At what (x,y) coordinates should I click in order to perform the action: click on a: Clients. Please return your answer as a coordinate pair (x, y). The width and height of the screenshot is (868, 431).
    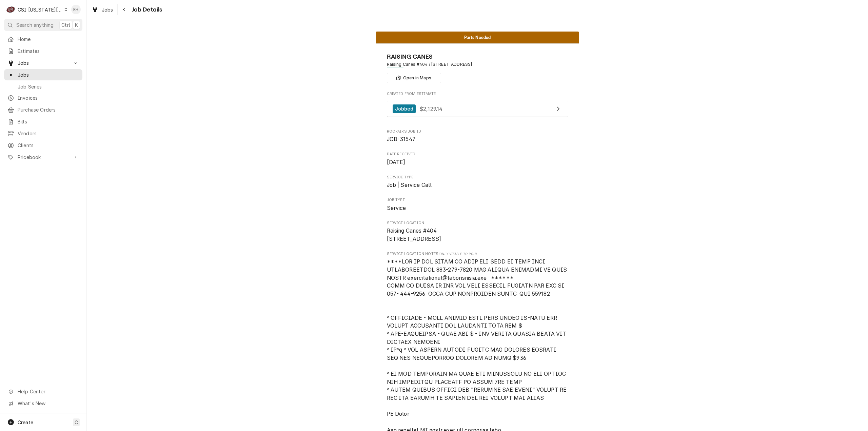
    Looking at the image, I should click on (43, 145).